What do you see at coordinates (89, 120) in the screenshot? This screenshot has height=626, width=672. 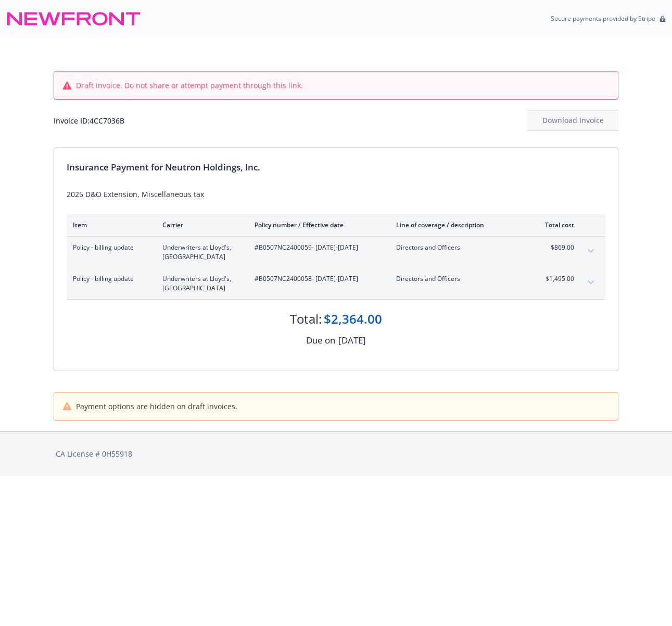 I see `div: Invoice ID: 4CC7036B` at bounding box center [89, 120].